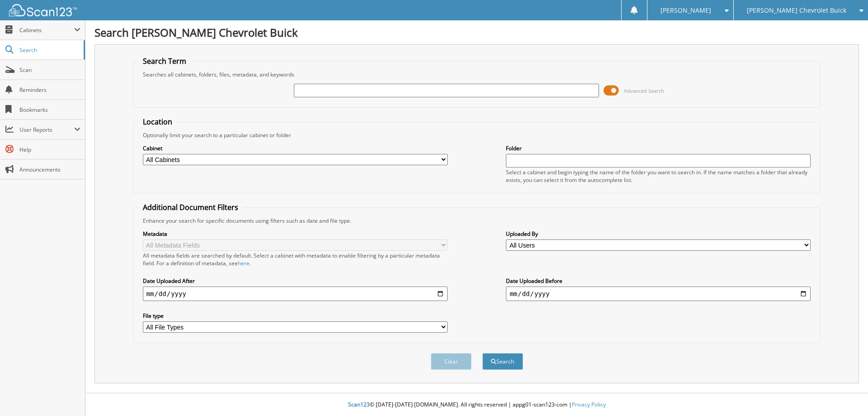 The image size is (868, 416). Describe the element at coordinates (359, 404) in the screenshot. I see `span: Scan123` at that location.